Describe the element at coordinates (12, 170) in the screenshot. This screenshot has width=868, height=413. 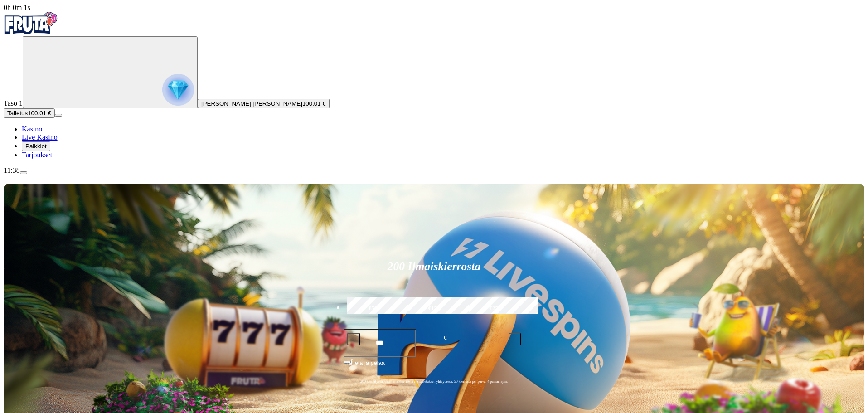
I see `span: 11:38` at that location.